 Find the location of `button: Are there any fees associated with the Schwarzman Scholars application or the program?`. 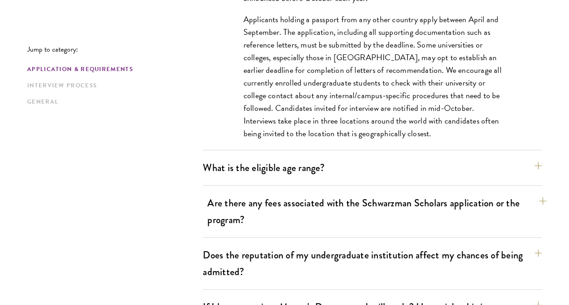

button: Are there any fees associated with the Schwarzman Scholars application or the program? is located at coordinates (377, 211).